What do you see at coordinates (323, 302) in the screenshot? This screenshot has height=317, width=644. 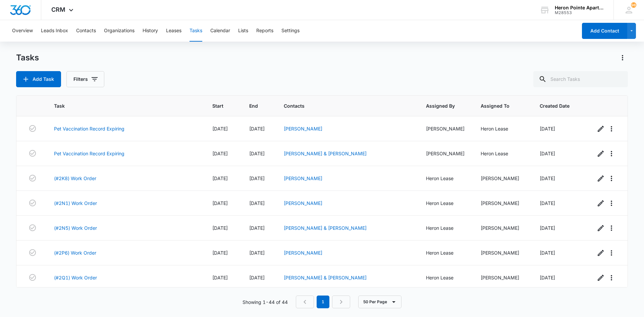 I see `nav: Pagination` at bounding box center [323, 302].